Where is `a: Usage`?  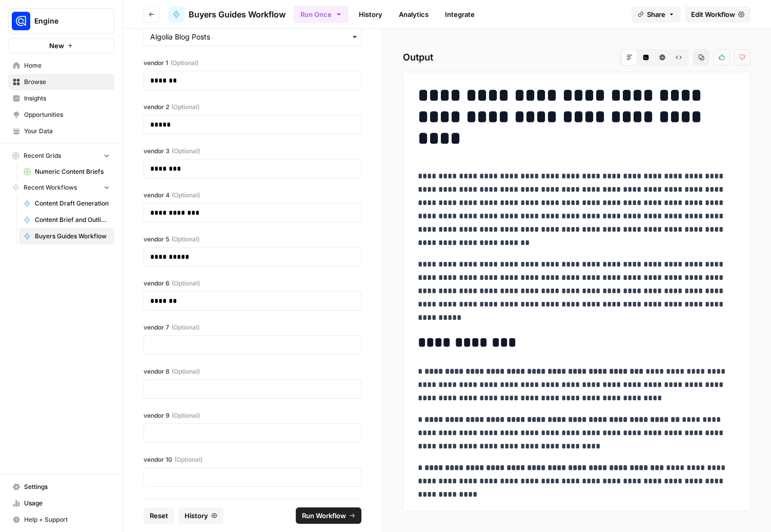
a: Usage is located at coordinates (61, 503).